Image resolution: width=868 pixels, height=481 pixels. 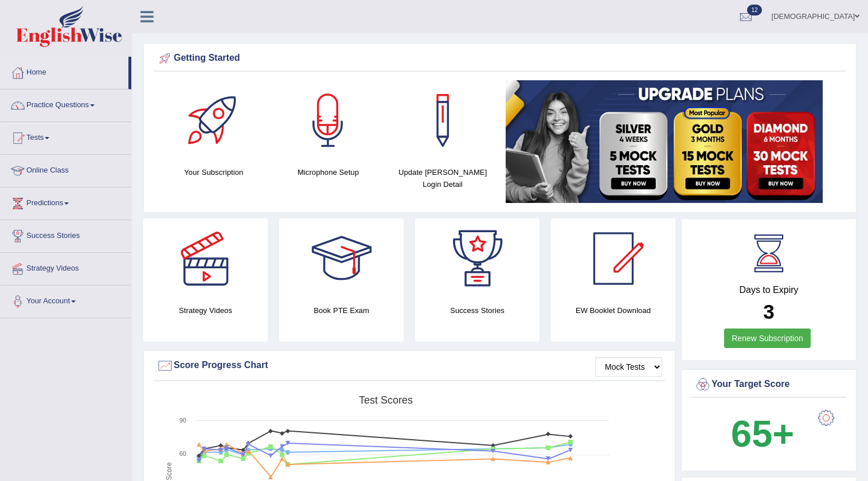 I want to click on h4: Book PTE Exam, so click(x=341, y=310).